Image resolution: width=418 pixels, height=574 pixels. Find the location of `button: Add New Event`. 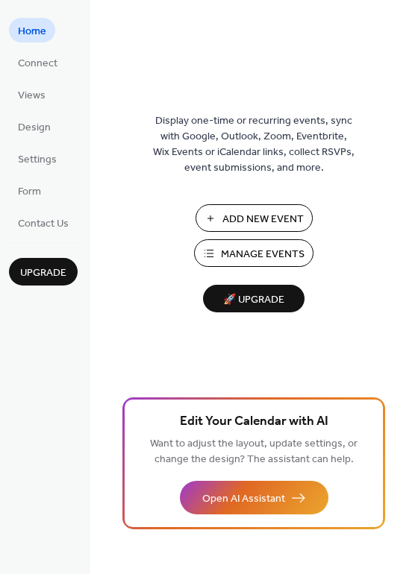

button: Add New Event is located at coordinates (254, 218).